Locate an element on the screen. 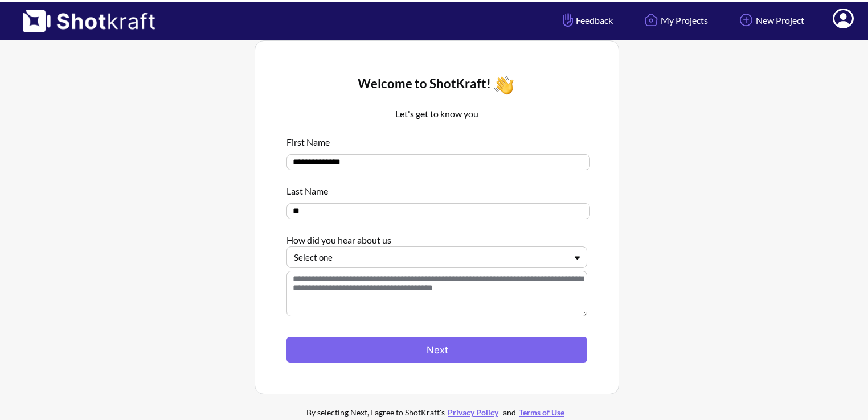 The height and width of the screenshot is (420, 868). img: Add Icon is located at coordinates (746, 20).